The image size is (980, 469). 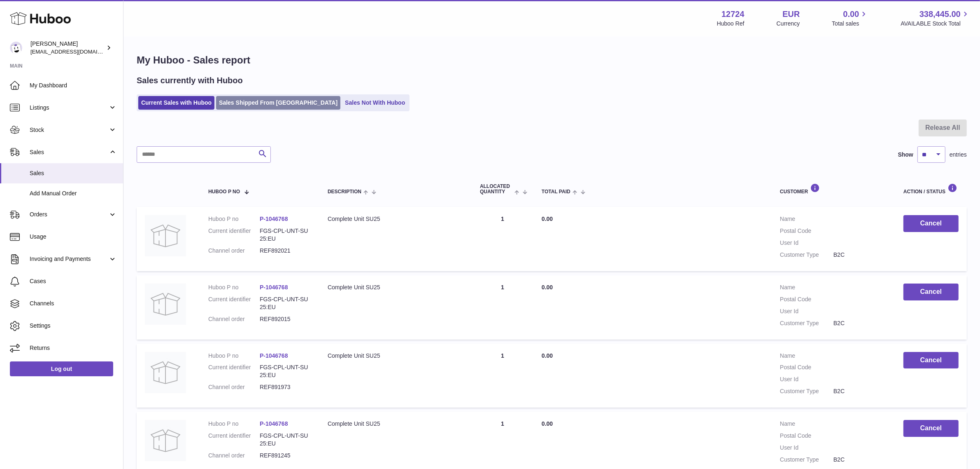 What do you see at coordinates (940, 14) in the screenshot?
I see `span: 338,445.00` at bounding box center [940, 14].